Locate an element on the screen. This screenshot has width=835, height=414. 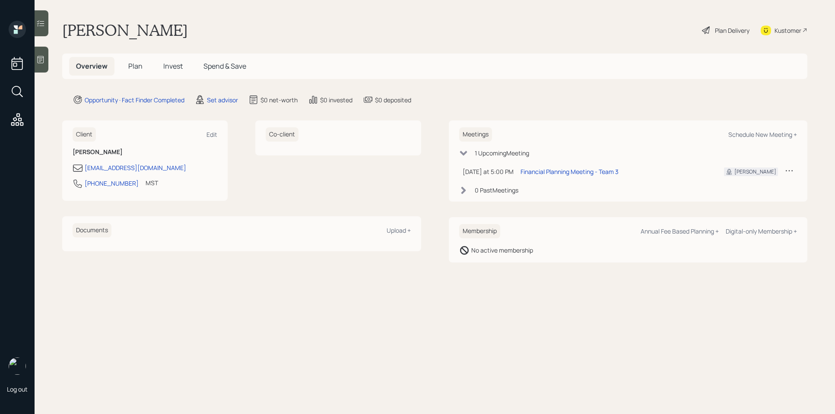
div: MST is located at coordinates (152, 183).